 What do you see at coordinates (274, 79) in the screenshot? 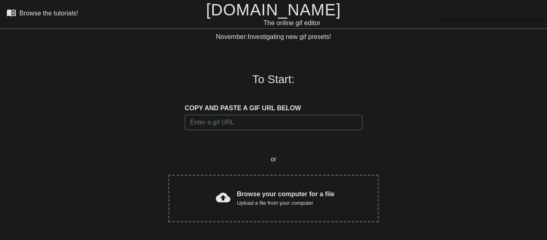
I see `h3: To Start:` at bounding box center [274, 79].